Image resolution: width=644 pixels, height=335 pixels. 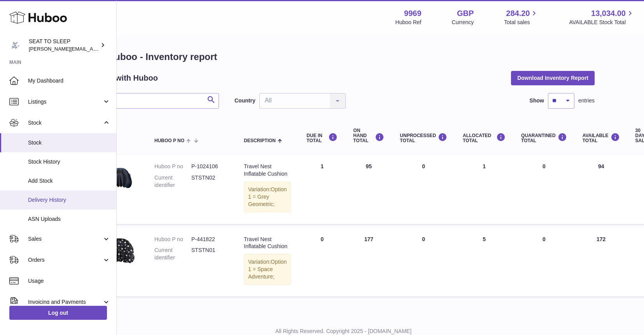 I want to click on a: 284.20 Total sales, so click(x=521, y=17).